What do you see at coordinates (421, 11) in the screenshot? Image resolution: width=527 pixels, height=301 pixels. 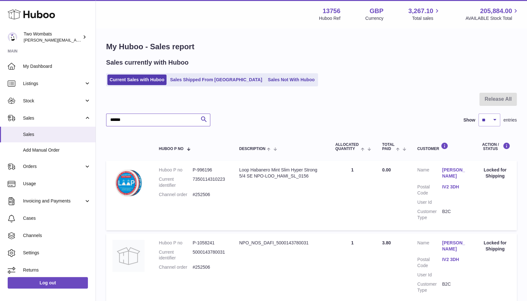 I see `span: 3,267.10` at bounding box center [421, 11].